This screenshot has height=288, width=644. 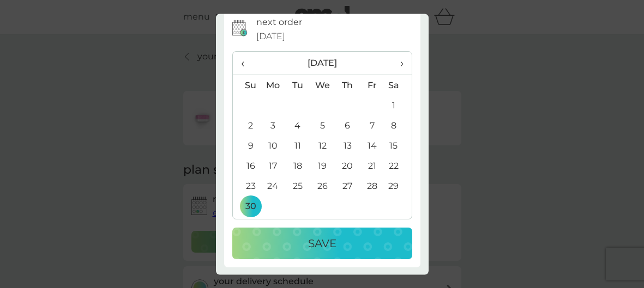 What do you see at coordinates (273, 166) in the screenshot?
I see `td: 17` at bounding box center [273, 166].